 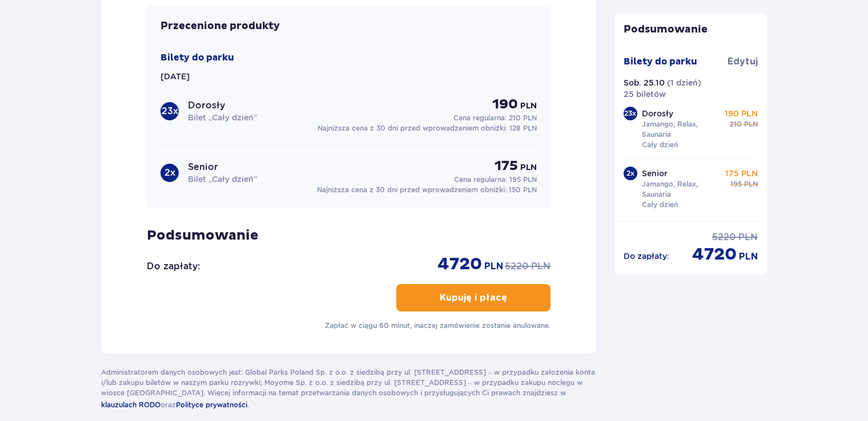 I want to click on span: 128 PLN, so click(x=522, y=128).